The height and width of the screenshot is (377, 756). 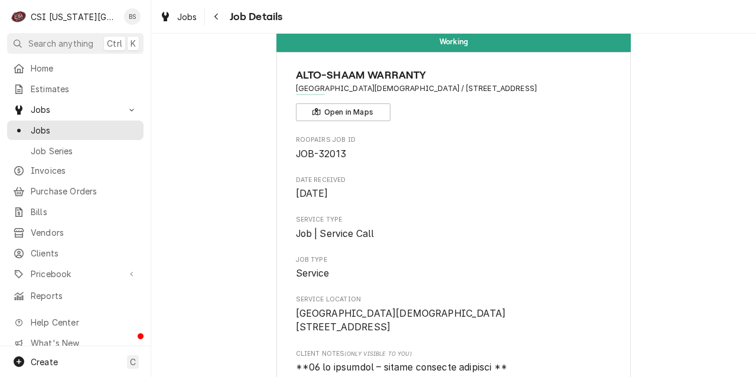 I want to click on span: Clients, so click(x=84, y=253).